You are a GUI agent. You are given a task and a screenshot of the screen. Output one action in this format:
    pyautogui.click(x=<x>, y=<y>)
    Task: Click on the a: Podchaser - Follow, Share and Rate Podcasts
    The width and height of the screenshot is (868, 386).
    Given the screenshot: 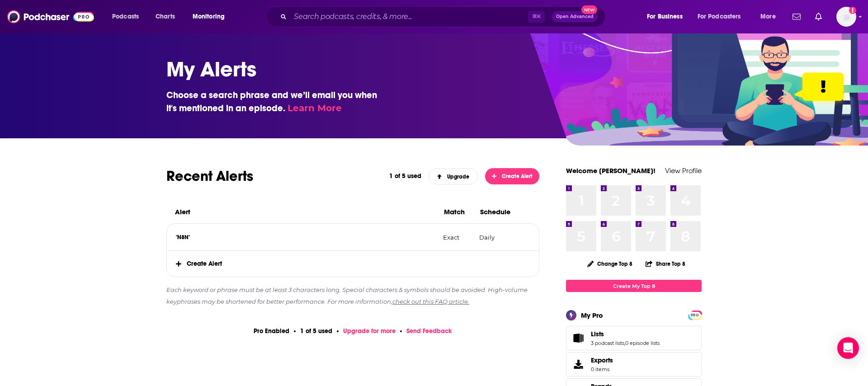 What is the action you would take?
    pyautogui.click(x=51, y=17)
    